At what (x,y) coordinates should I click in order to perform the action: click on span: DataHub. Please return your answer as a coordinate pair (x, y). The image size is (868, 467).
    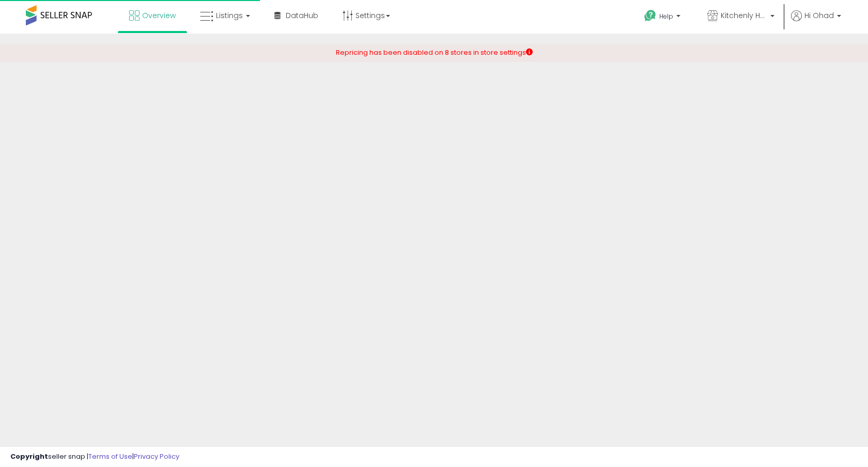
    Looking at the image, I should click on (301, 15).